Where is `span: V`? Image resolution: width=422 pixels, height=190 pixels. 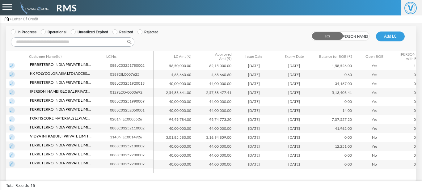 span: V is located at coordinates (411, 8).